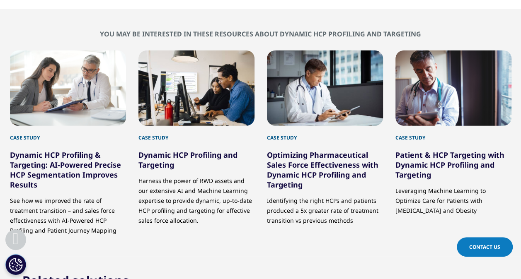 The height and width of the screenshot is (279, 521). Describe the element at coordinates (65, 170) in the screenshot. I see `a: Dynamic HCP Profiling & Targeting: AI-Powered Precise HCP Segmentation Improves Results` at that location.